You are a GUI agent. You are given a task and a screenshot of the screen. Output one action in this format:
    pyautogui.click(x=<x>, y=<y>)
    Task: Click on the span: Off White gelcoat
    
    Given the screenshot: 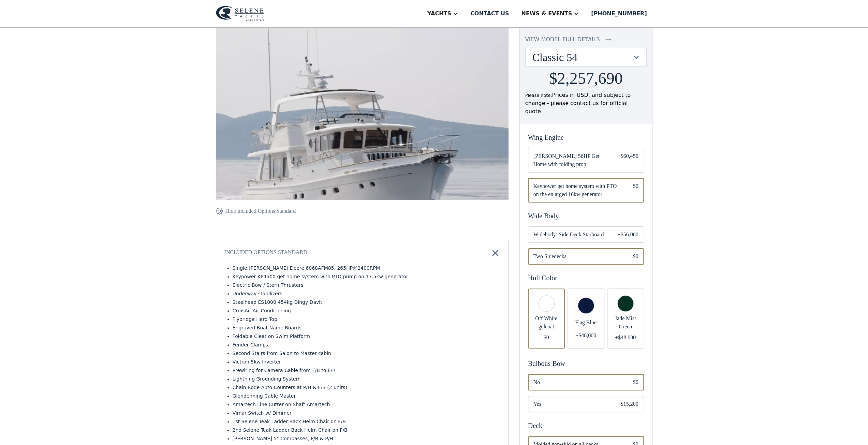 What is the action you would take?
    pyautogui.click(x=546, y=323)
    